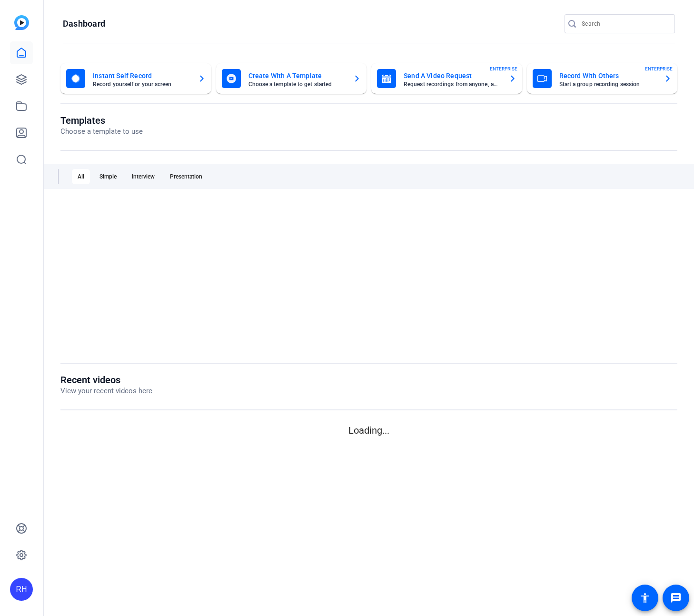 This screenshot has width=694, height=616. Describe the element at coordinates (106, 380) in the screenshot. I see `h1: Recent videos` at that location.